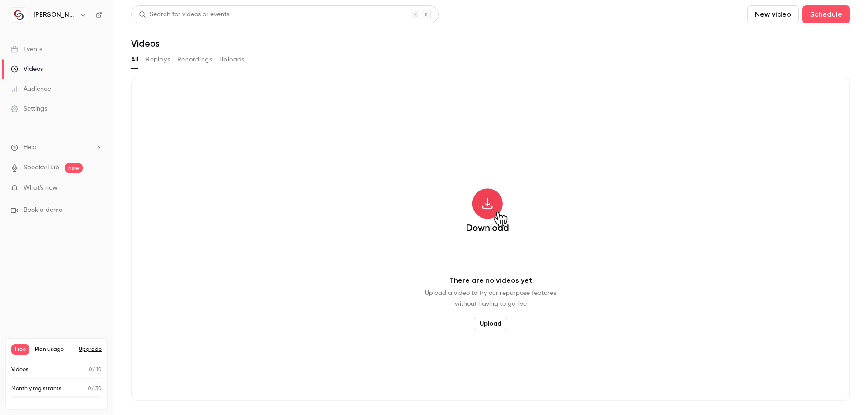 Image resolution: width=868 pixels, height=415 pixels. Describe the element at coordinates (54, 350) in the screenshot. I see `span: Plan usage` at that location.